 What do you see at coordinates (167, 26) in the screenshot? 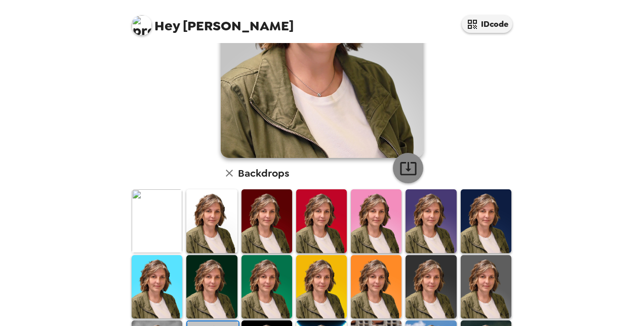
I see `span: Hey` at bounding box center [167, 26].